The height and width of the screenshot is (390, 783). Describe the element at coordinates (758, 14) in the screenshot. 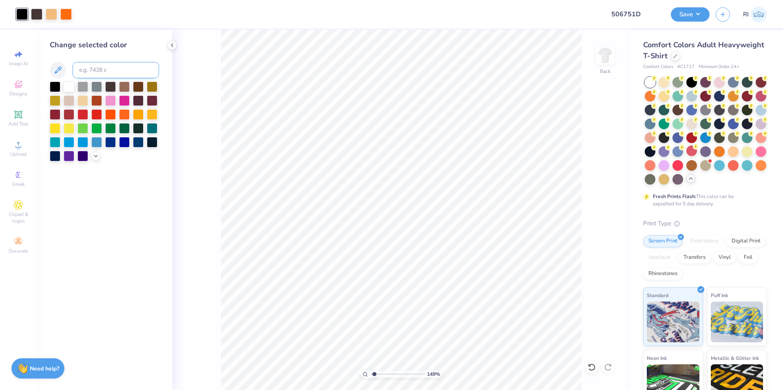

I see `img: Renz Ian Igcasenza` at that location.